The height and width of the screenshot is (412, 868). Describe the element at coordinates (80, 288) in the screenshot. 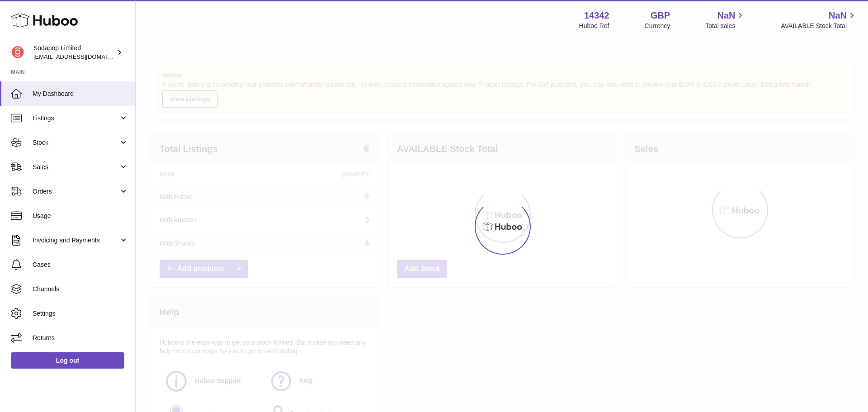

I see `span: Channels` at that location.